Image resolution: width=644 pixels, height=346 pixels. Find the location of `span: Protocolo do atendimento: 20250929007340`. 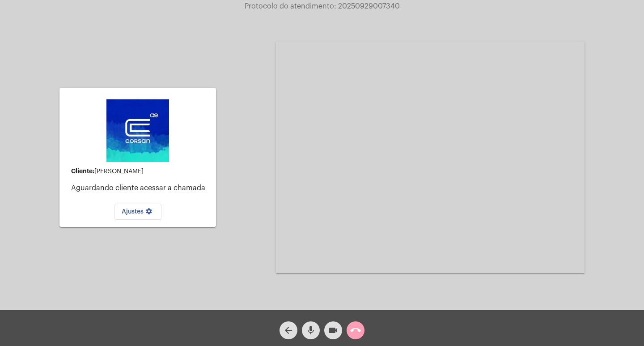

span: Protocolo do atendimento: 20250929007340 is located at coordinates (322, 6).